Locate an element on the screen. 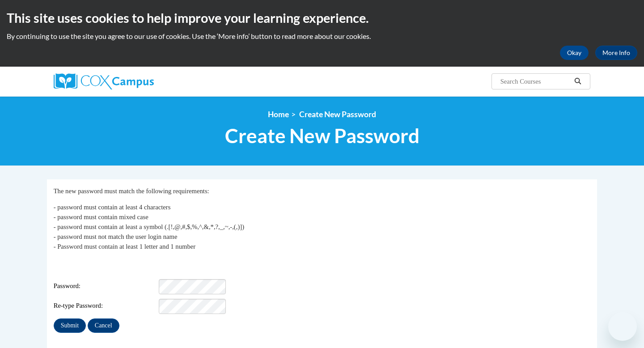  img: Cox Campus is located at coordinates (104, 81).